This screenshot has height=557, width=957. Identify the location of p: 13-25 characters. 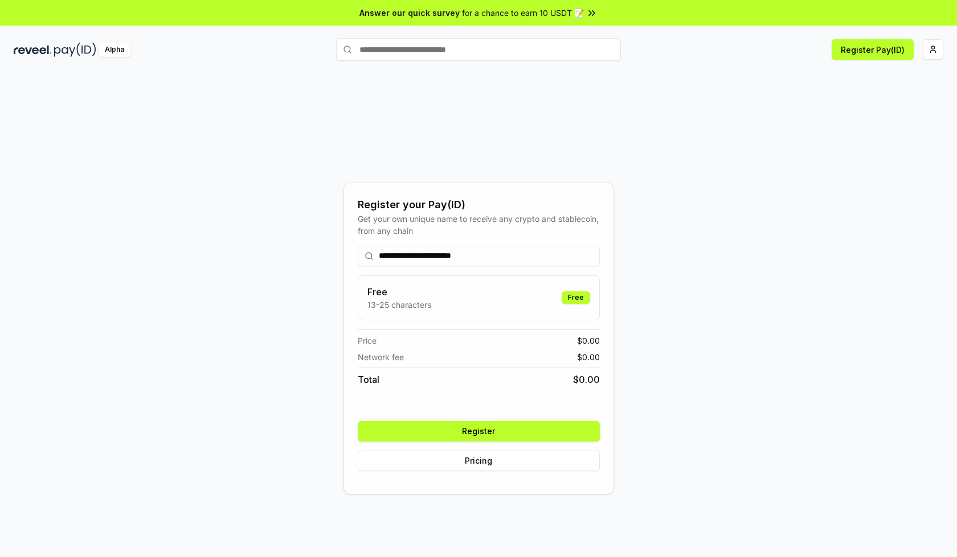
(399, 305).